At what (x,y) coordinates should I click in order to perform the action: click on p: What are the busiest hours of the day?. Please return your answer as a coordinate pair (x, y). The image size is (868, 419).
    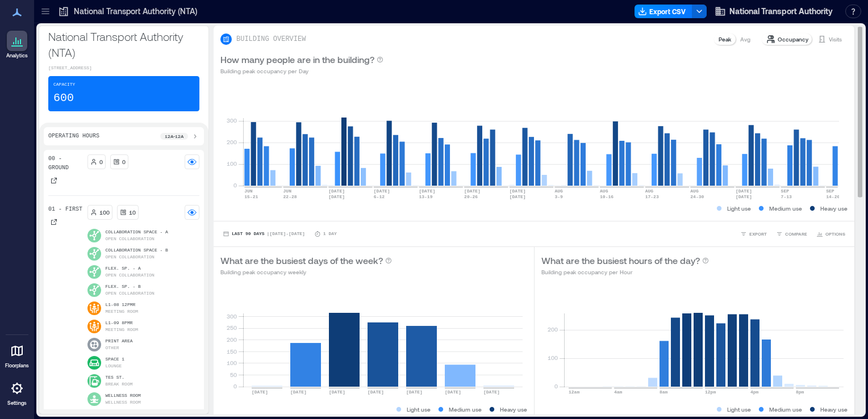
    Looking at the image, I should click on (620, 260).